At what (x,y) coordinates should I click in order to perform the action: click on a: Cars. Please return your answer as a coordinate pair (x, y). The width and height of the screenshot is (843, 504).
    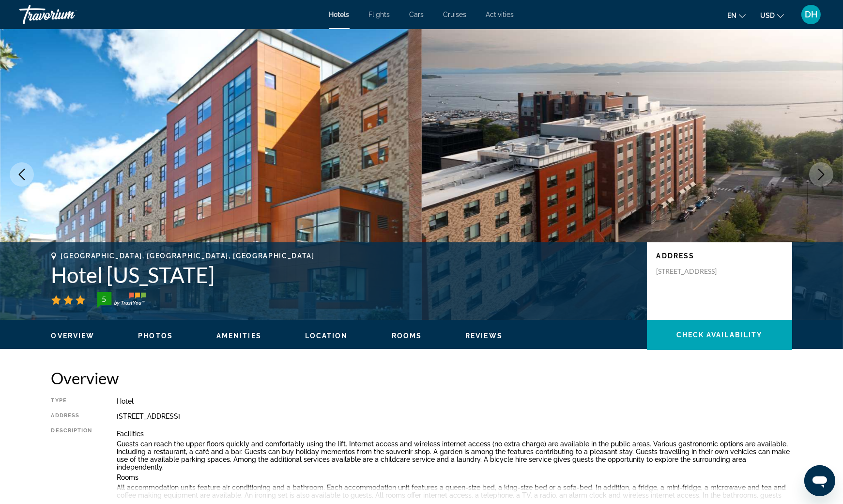
    Looking at the image, I should click on (417, 14).